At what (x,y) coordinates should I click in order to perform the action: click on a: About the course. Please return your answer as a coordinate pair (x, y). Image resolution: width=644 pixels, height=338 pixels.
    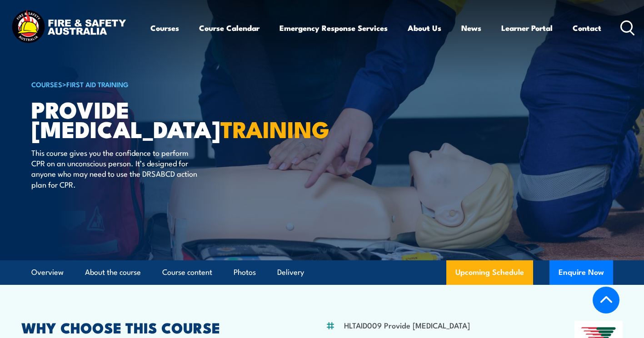
    Looking at the image, I should click on (113, 272).